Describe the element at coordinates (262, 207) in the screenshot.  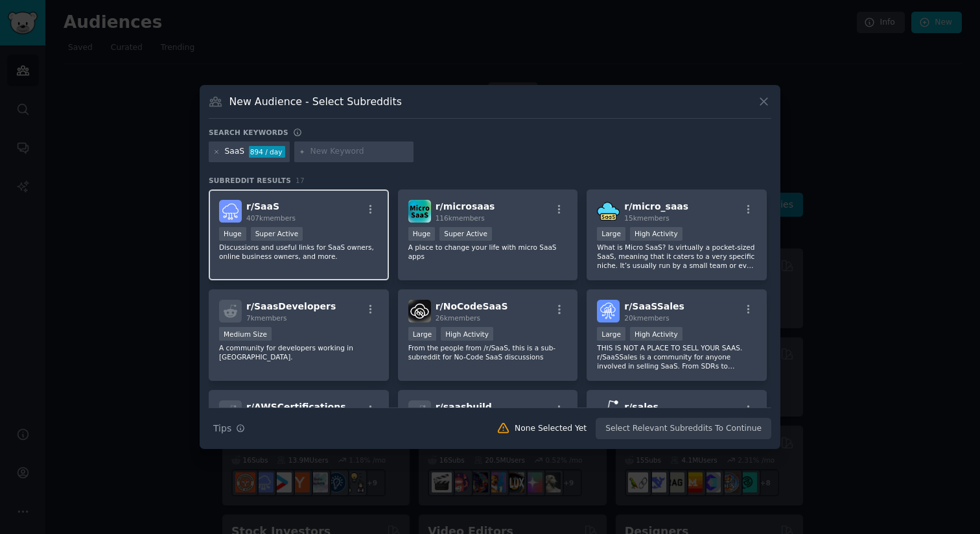
I see `span: r/ SaaS` at that location.